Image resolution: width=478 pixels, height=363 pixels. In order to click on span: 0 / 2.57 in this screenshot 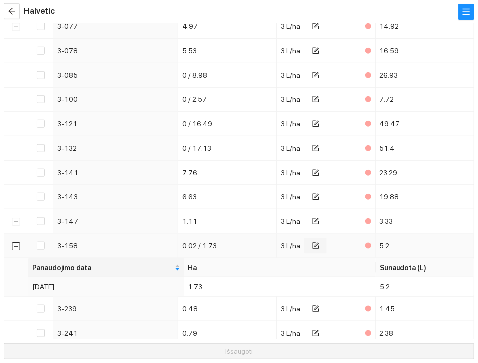, I will do `click(194, 99)`.